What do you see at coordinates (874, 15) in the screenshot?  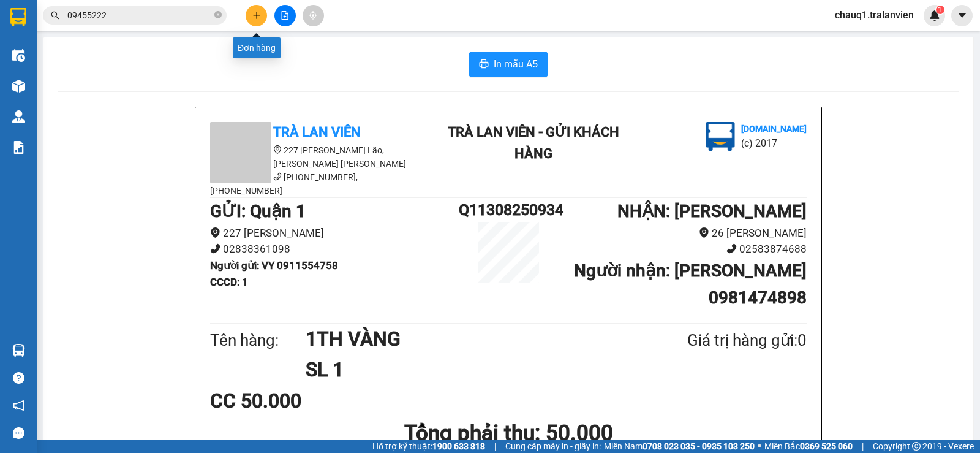 I see `span: chauq1.tralanvien` at bounding box center [874, 15].